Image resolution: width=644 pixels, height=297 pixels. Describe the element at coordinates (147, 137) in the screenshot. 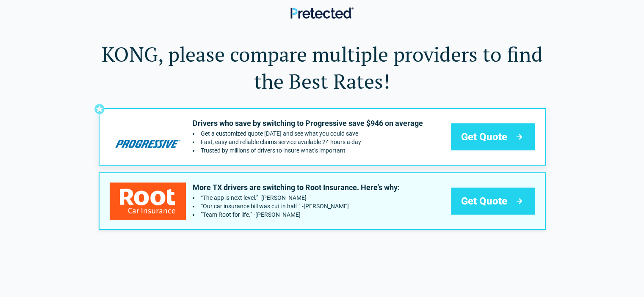

I see `img: progressive's logo` at that location.